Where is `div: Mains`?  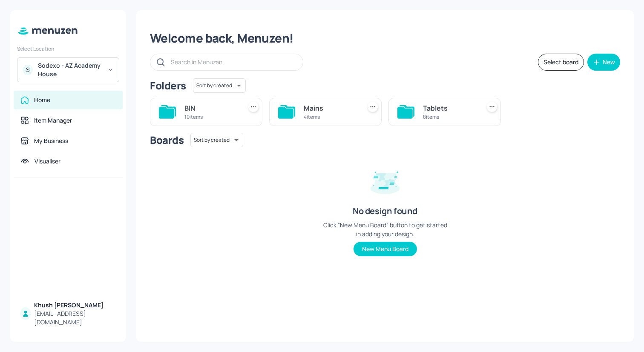 div: Mains is located at coordinates (330, 108).